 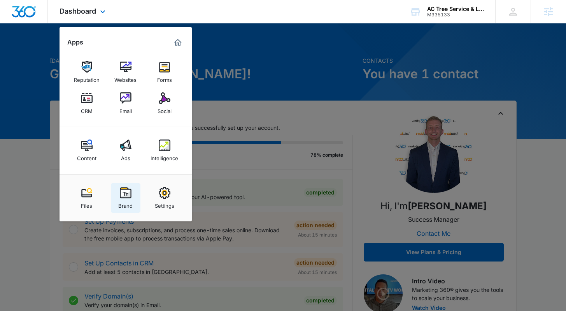 I want to click on a: Brand, so click(x=126, y=198).